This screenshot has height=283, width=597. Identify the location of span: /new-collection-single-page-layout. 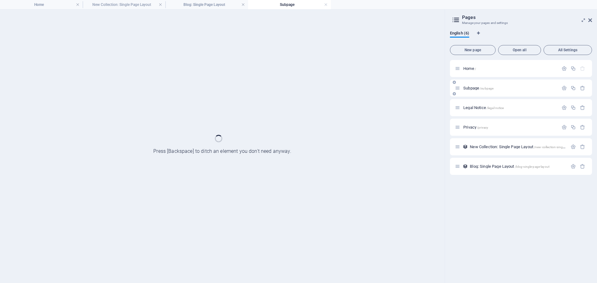
(558, 147).